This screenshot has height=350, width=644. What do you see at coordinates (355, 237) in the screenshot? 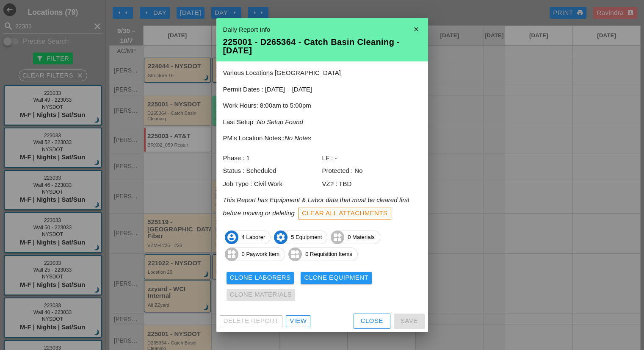
I see `span: 0 Materials` at bounding box center [355, 237].